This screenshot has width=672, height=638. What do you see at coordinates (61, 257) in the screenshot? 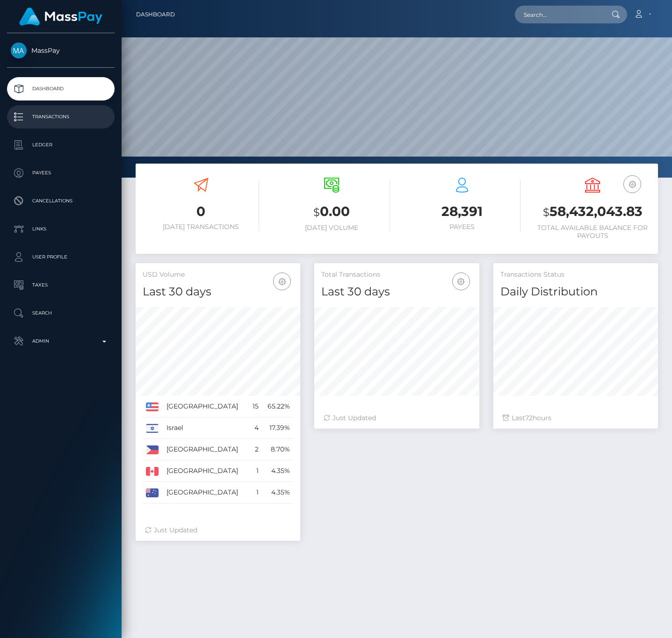
I see `a: User Profile` at bounding box center [61, 257].